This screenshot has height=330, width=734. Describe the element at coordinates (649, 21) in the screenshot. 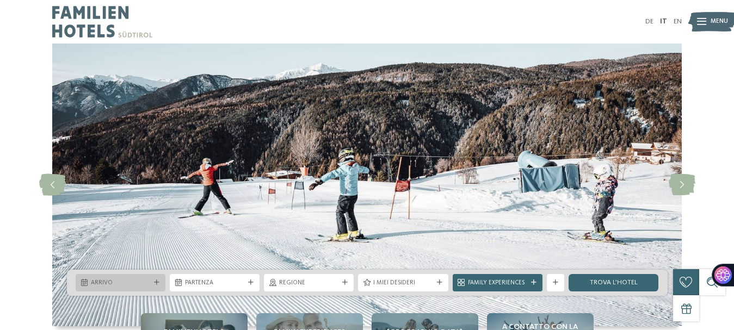

I see `a: DE` at that location.